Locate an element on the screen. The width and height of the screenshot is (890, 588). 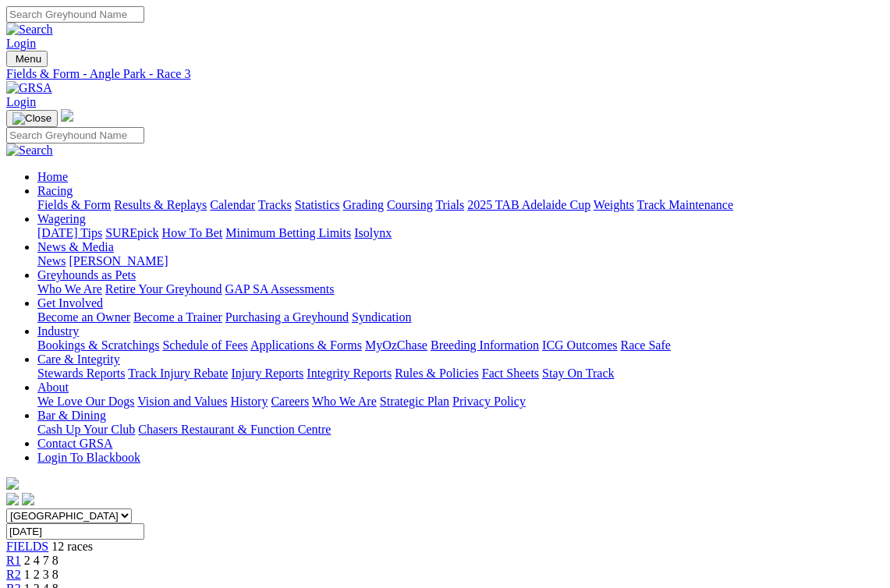
img: twitter.svg is located at coordinates (28, 499).